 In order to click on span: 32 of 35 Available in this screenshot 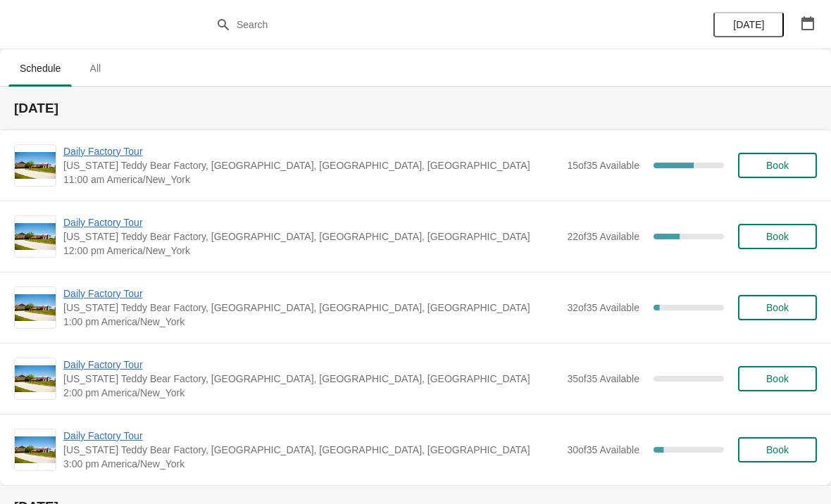, I will do `click(603, 308)`.